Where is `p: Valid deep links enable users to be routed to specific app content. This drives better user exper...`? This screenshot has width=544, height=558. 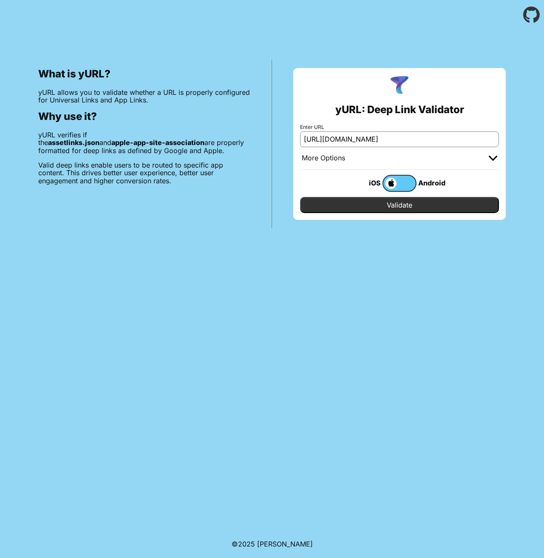
p: Valid deep links enable users to be routed to specific app content. This drives better user exper... is located at coordinates (144, 173).